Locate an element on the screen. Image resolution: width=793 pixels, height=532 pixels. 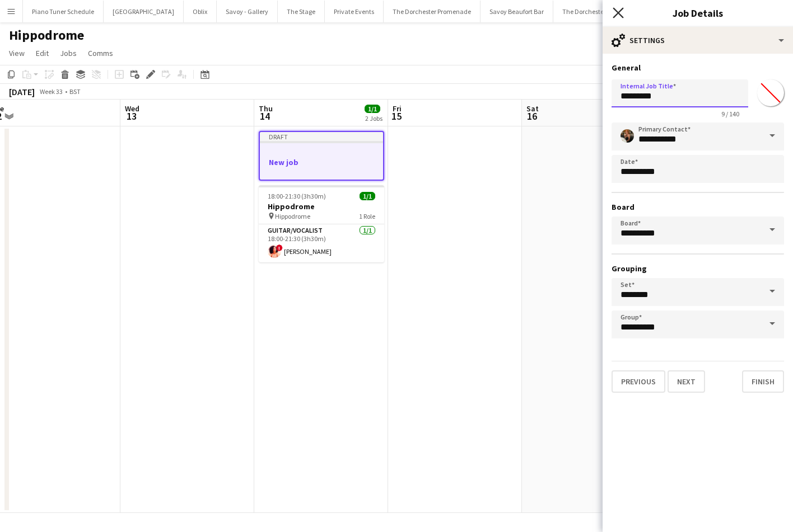
a: Jobs is located at coordinates (68, 53).